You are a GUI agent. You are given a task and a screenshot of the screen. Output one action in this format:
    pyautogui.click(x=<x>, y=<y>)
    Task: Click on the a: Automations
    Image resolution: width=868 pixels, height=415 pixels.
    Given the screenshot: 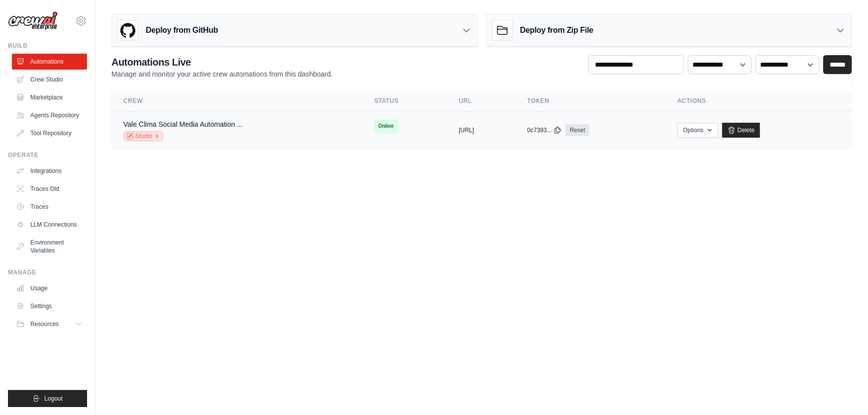 What is the action you would take?
    pyautogui.click(x=50, y=62)
    